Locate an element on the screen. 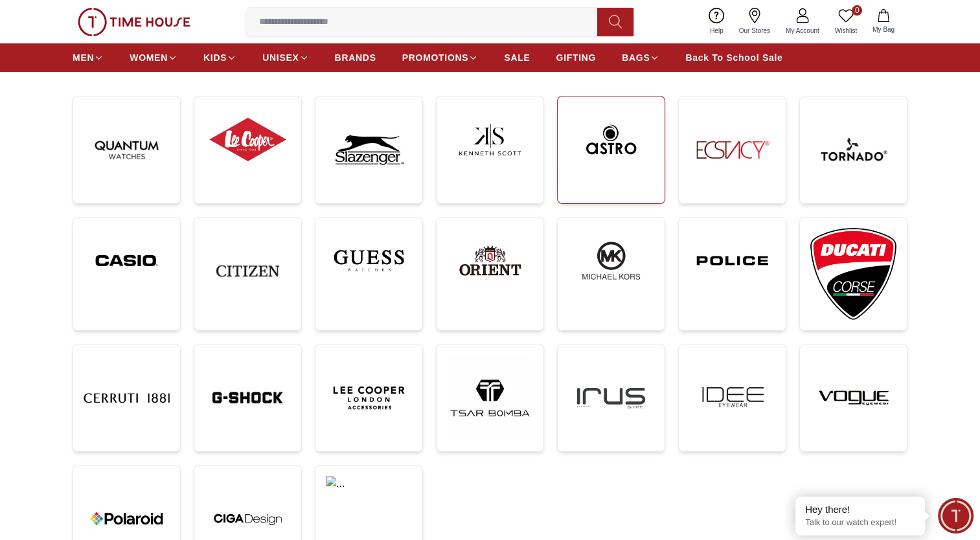  span: My Account is located at coordinates (803, 30).